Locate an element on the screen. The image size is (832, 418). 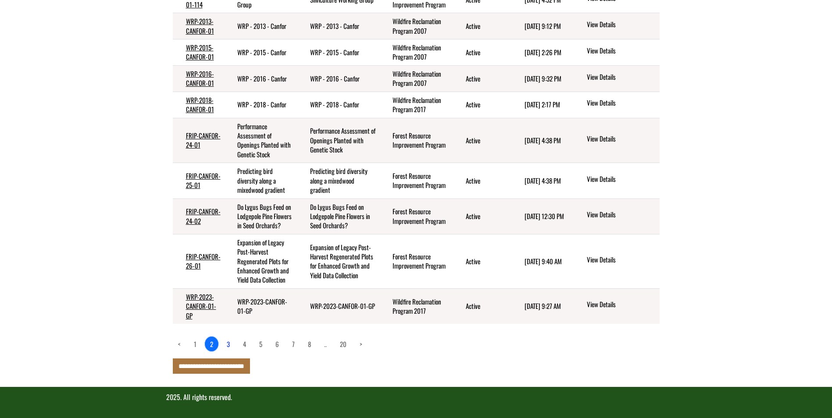
a: WRP-2018-CANFOR-01 is located at coordinates (200, 104).